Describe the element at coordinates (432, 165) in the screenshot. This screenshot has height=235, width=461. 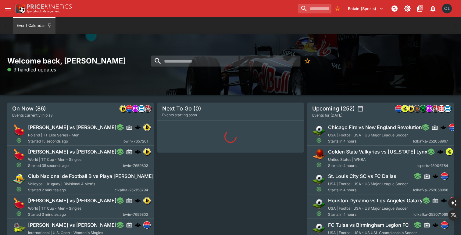
I see `span: lsports-15006784` at that location.